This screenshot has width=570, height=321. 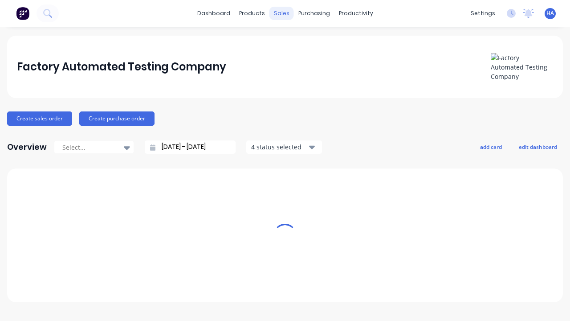 I want to click on div: purchasing, so click(x=314, y=13).